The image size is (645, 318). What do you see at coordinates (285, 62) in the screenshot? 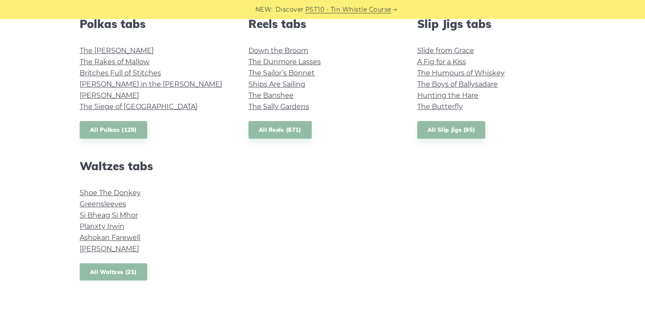
I see `a: The Dunmore Lasses` at bounding box center [285, 62].